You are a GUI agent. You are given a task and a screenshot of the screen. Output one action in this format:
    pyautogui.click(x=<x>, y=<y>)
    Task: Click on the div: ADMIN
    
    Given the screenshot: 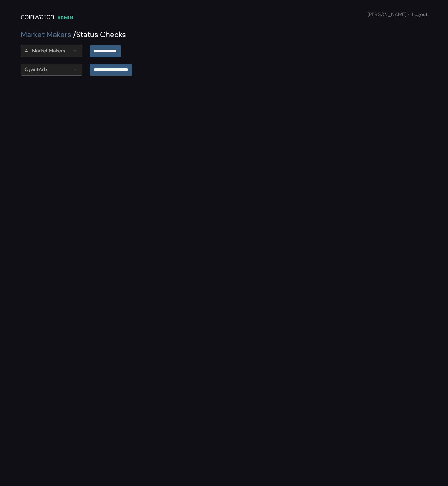 What is the action you would take?
    pyautogui.click(x=65, y=17)
    